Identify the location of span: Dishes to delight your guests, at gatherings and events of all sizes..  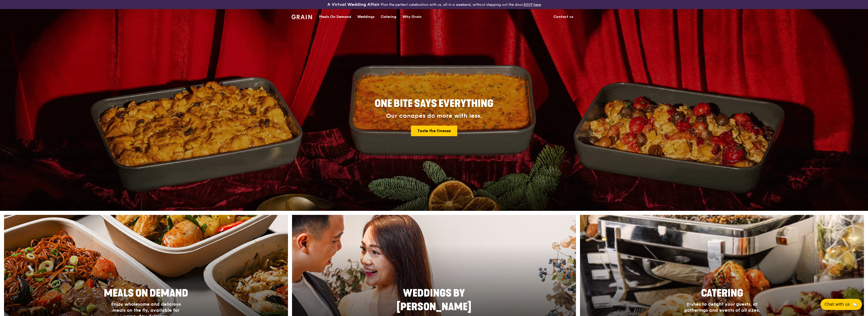
(722, 307).